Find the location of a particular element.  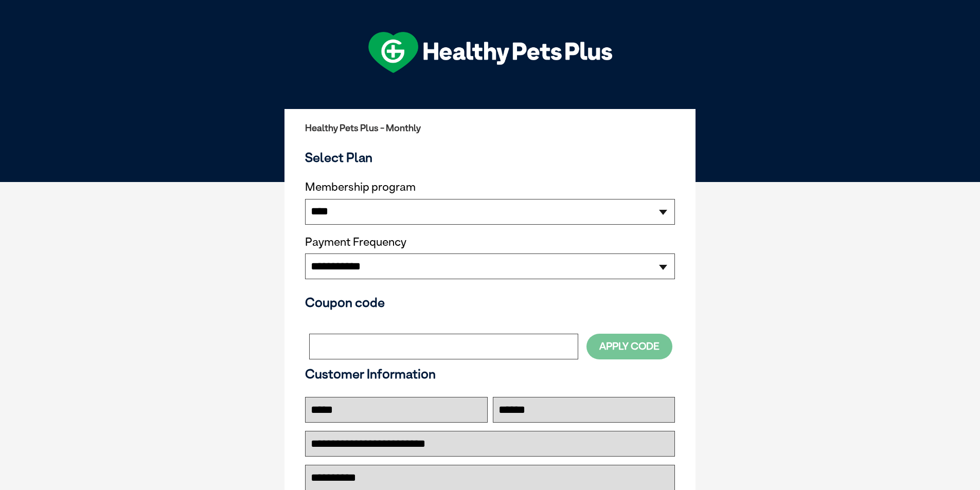

label: Payment Frequency is located at coordinates (356, 242).